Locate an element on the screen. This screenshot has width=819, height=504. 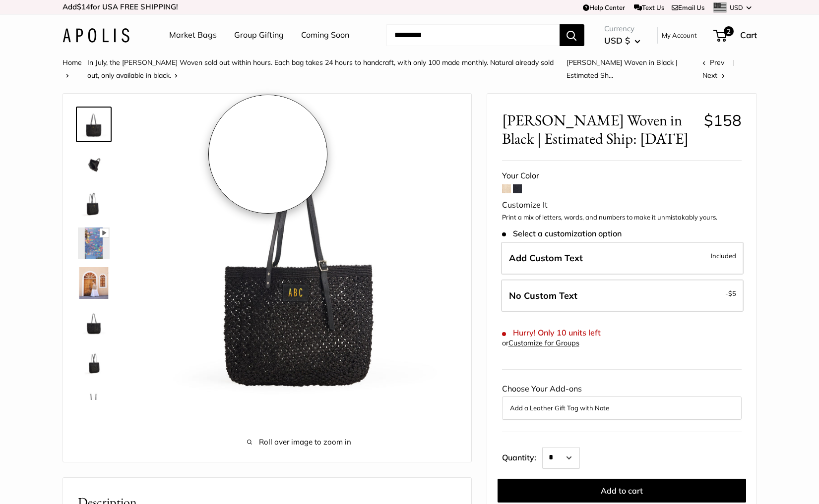
a: Help Center is located at coordinates (604, 8).